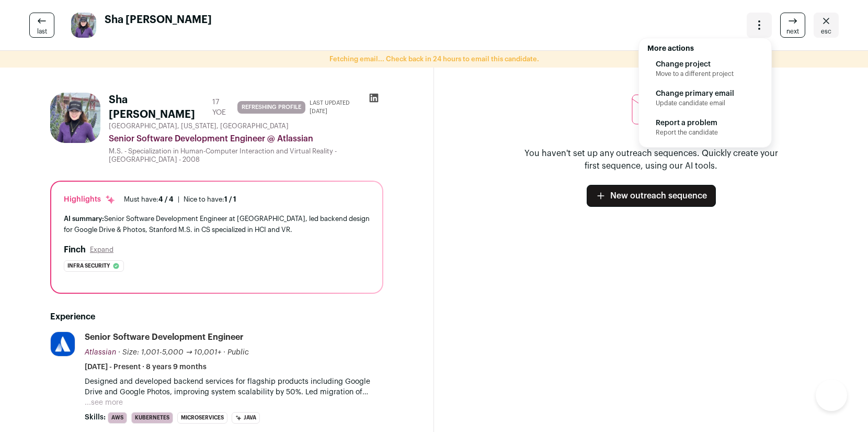 The height and width of the screenshot is (432, 868). Describe the element at coordinates (230, 199) in the screenshot. I see `span: 1 / 1` at that location.